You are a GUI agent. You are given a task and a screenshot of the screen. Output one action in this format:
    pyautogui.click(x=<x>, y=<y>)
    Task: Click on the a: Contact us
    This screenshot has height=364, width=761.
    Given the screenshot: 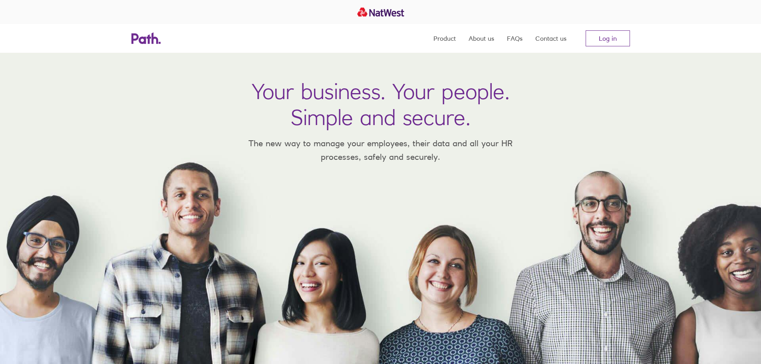 What is the action you would take?
    pyautogui.click(x=551, y=38)
    